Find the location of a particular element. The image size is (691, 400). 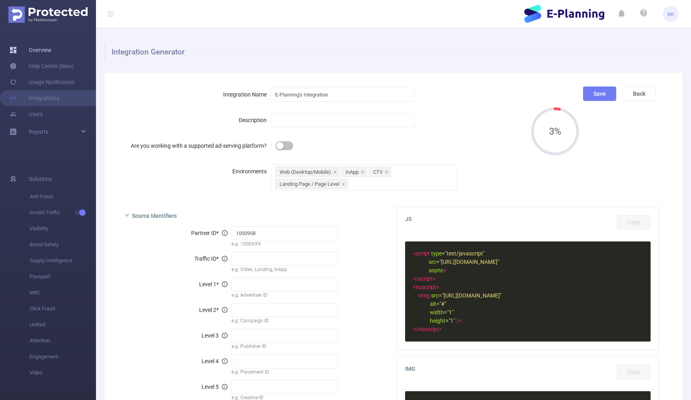

span: Level 3 is located at coordinates (214, 335).